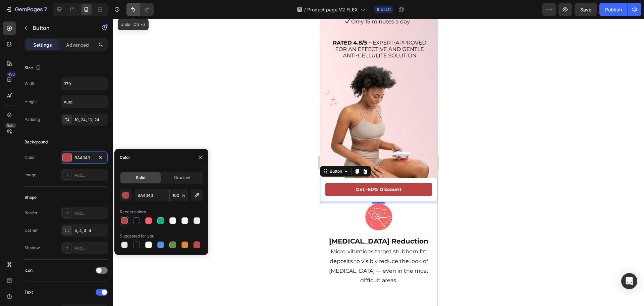 This screenshot has height=306, width=644. What do you see at coordinates (31, 230) in the screenshot?
I see `div: Corner` at bounding box center [31, 230].